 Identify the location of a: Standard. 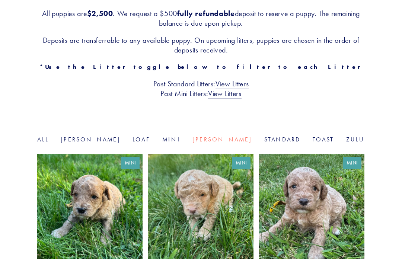
(282, 139).